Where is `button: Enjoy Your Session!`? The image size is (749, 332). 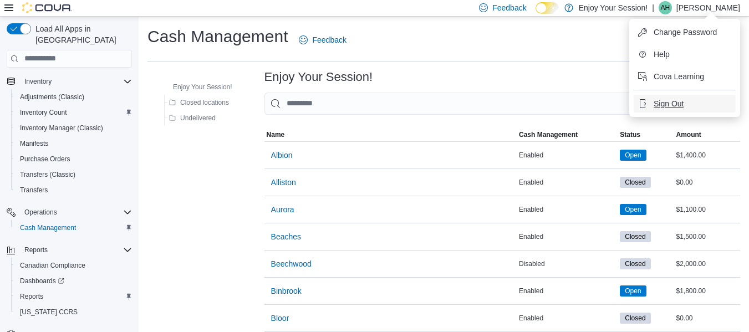
button: Enjoy Your Session! is located at coordinates (197, 87).